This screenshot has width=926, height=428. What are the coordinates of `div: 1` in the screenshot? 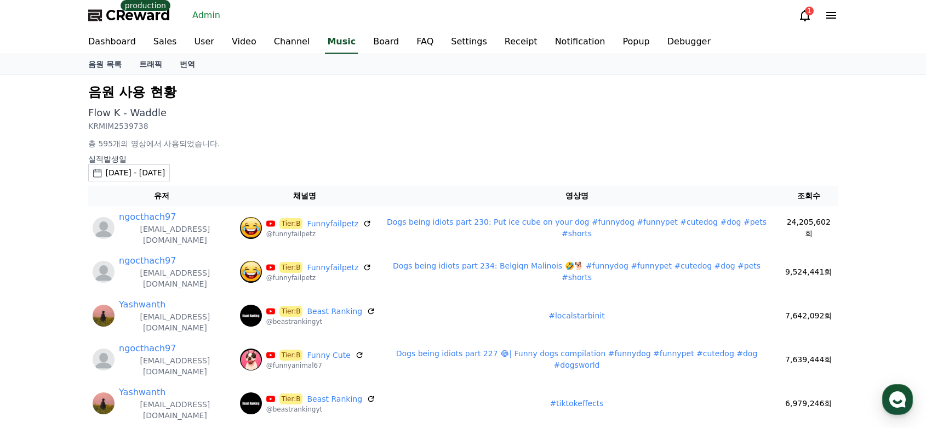 It's located at (809, 11).